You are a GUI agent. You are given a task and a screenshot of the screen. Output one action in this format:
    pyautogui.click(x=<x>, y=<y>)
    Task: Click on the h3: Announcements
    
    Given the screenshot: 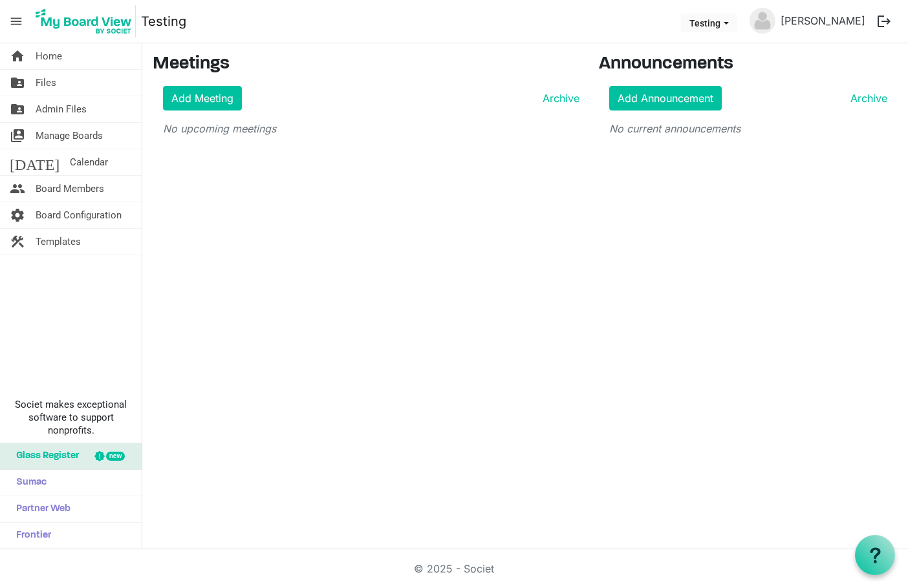 What is the action you would take?
    pyautogui.click(x=748, y=65)
    